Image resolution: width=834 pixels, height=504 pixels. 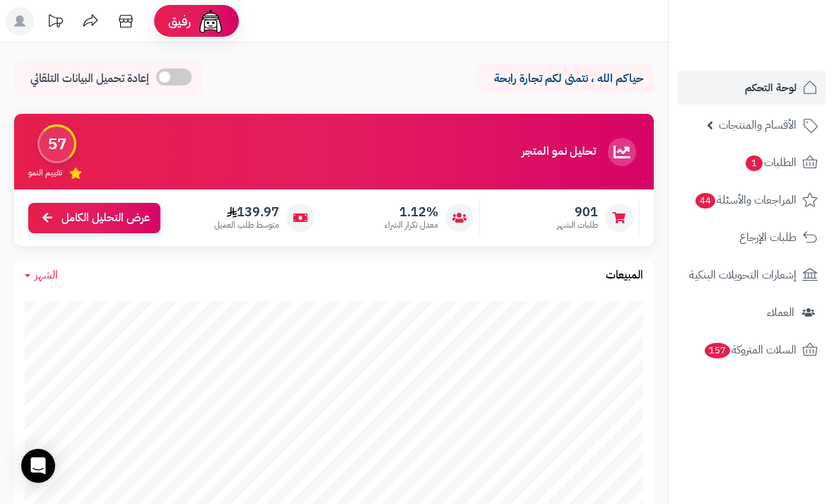 I want to click on span: متوسط طلب العميل, so click(x=246, y=225).